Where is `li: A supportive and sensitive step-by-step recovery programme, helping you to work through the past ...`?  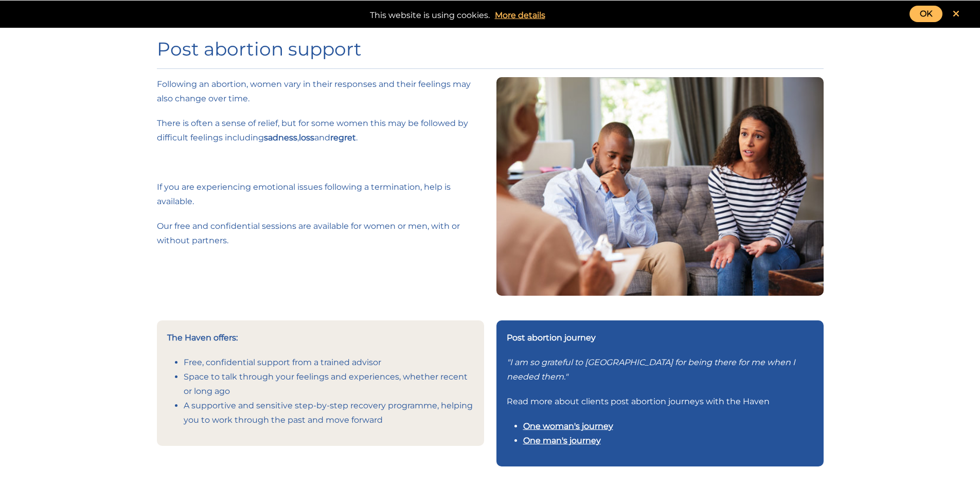
li: A supportive and sensitive step-by-step recovery programme, helping you to work through the past ... is located at coordinates (329, 413).